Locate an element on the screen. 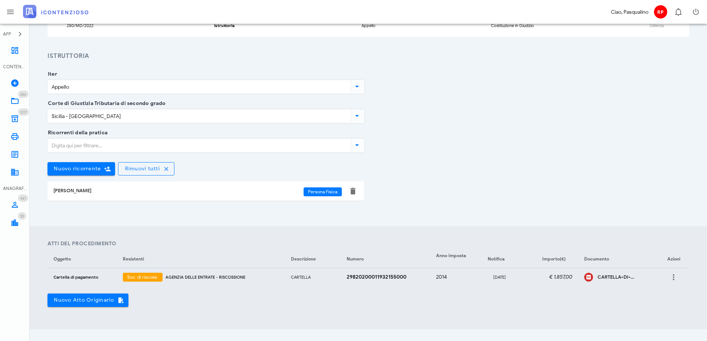  button: Nuovo ricorrente is located at coordinates (81, 169).